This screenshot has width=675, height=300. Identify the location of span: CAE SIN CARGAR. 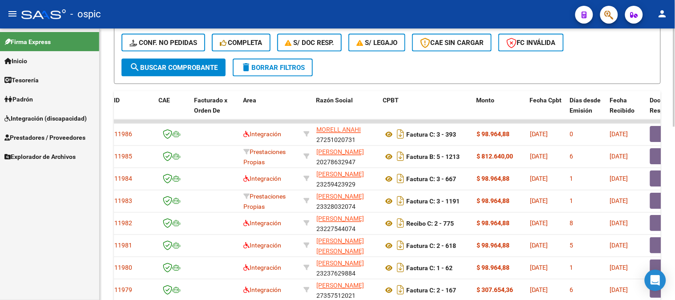
(452, 43).